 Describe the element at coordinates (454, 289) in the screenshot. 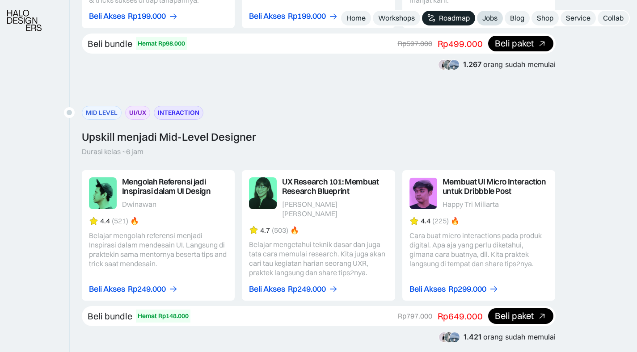

I see `a: Beli AksesRp299.000` at that location.